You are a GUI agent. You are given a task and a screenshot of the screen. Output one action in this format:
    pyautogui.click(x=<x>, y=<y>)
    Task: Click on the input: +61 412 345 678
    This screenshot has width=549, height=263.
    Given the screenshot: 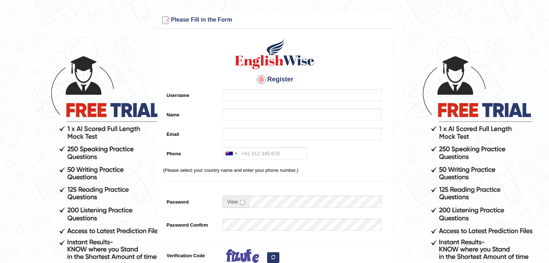 What is the action you would take?
    pyautogui.click(x=264, y=154)
    